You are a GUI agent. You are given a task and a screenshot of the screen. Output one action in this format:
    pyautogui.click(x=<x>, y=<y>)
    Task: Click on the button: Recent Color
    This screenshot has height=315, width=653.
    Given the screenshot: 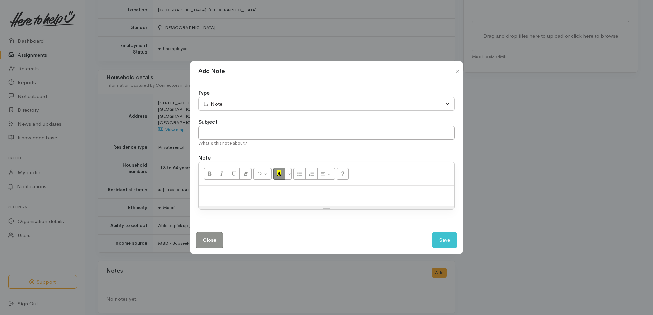 What is the action you would take?
    pyautogui.click(x=279, y=174)
    